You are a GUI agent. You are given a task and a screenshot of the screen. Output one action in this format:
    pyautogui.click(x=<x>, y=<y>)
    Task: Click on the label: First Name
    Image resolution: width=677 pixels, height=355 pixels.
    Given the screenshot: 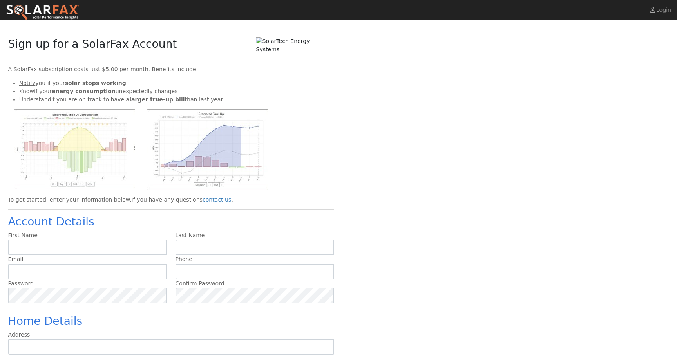 What is the action you would take?
    pyautogui.click(x=23, y=235)
    